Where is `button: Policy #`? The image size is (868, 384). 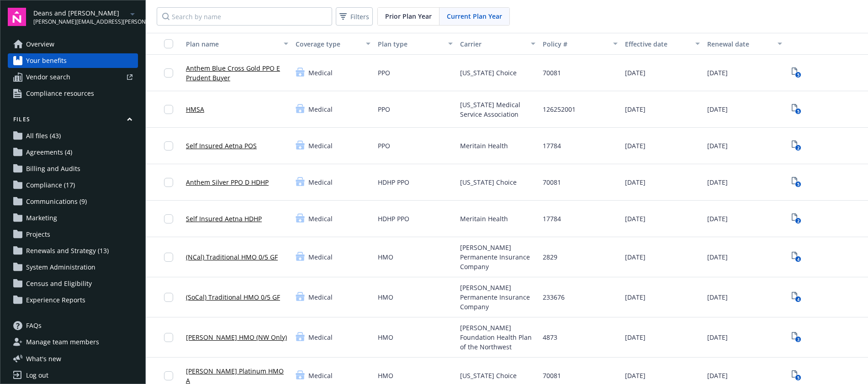
button: Policy # is located at coordinates (580, 44).